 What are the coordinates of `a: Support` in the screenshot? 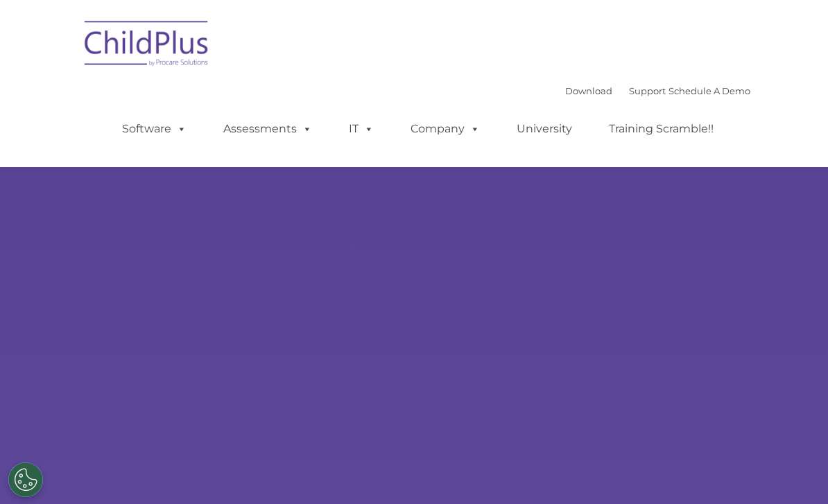 It's located at (647, 91).